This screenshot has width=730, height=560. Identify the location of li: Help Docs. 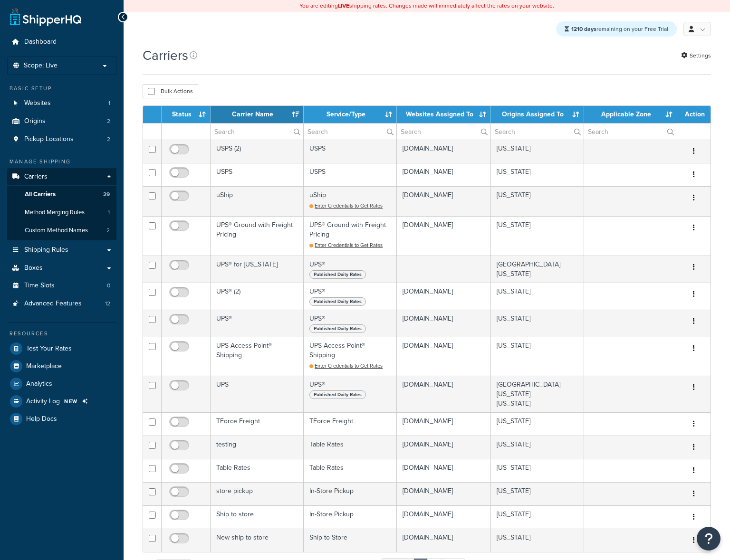
(62, 419).